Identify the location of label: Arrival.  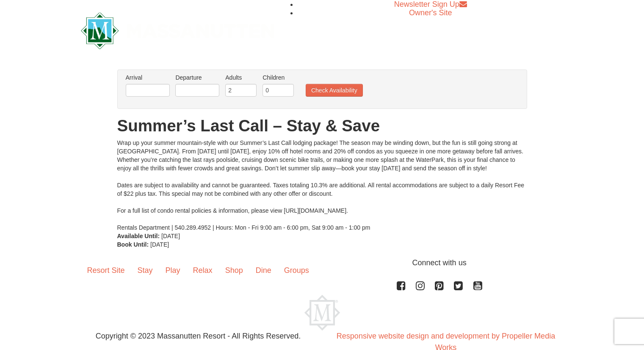
(148, 77).